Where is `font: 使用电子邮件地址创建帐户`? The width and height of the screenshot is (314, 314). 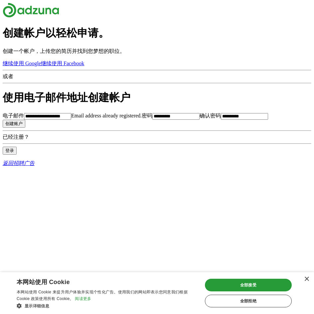 font: 使用电子邮件地址创建帐户 is located at coordinates (67, 98).